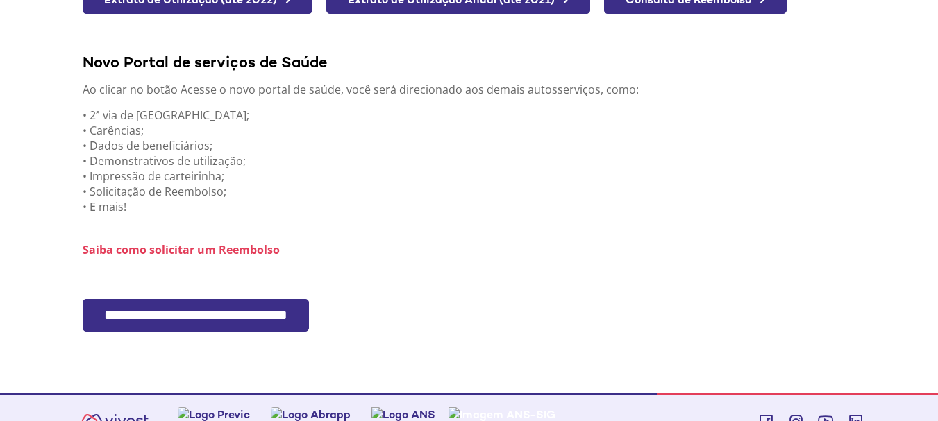 The height and width of the screenshot is (421, 938). What do you see at coordinates (474, 333) in the screenshot?
I see `section: <span lang="pt-BR" dir="ltr">FacPlanPortlet - SSO Fácil</span>` at bounding box center [474, 333].